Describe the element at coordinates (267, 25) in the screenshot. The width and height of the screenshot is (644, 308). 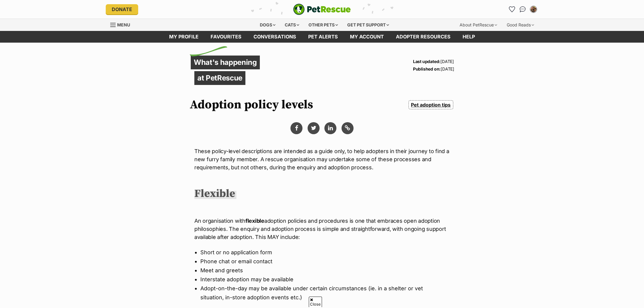
I see `div: Dogs` at that location.